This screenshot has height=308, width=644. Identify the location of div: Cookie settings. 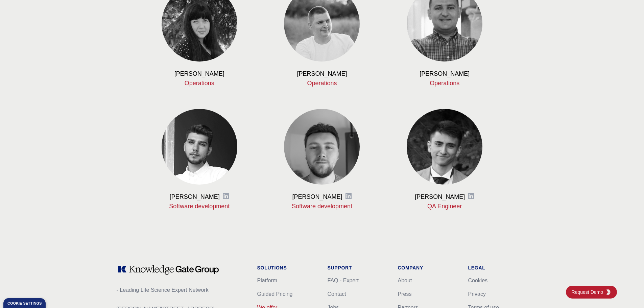
(24, 303).